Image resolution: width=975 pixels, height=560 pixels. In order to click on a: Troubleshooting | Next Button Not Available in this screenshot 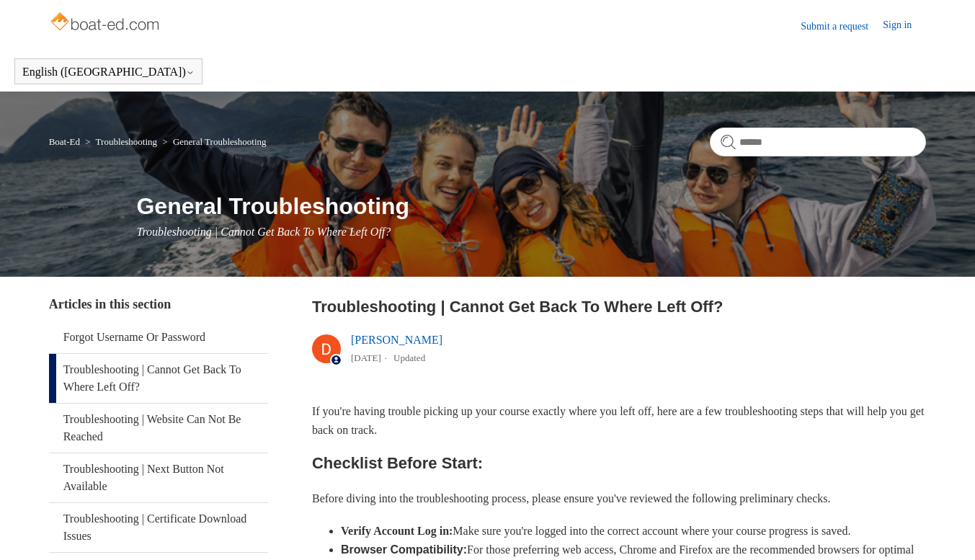, I will do `click(159, 478)`.